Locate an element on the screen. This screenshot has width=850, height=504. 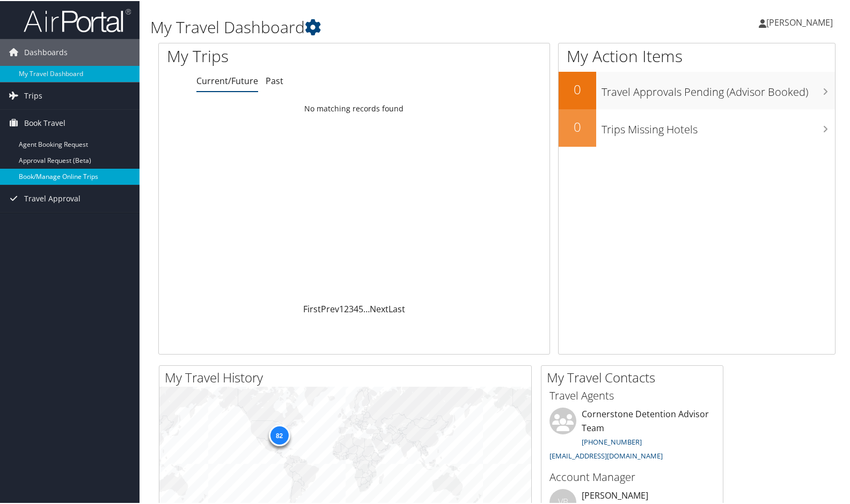
a: 0Trips Missing Hotels is located at coordinates (696, 127).